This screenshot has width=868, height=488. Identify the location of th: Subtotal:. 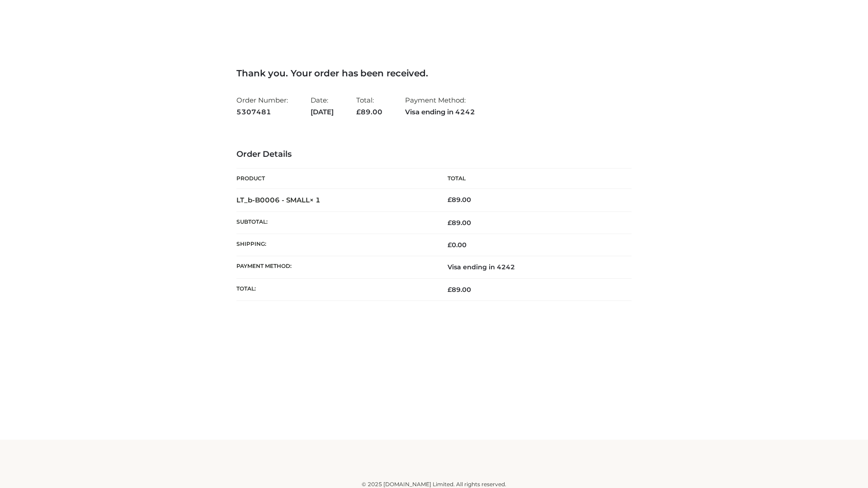
(335, 222).